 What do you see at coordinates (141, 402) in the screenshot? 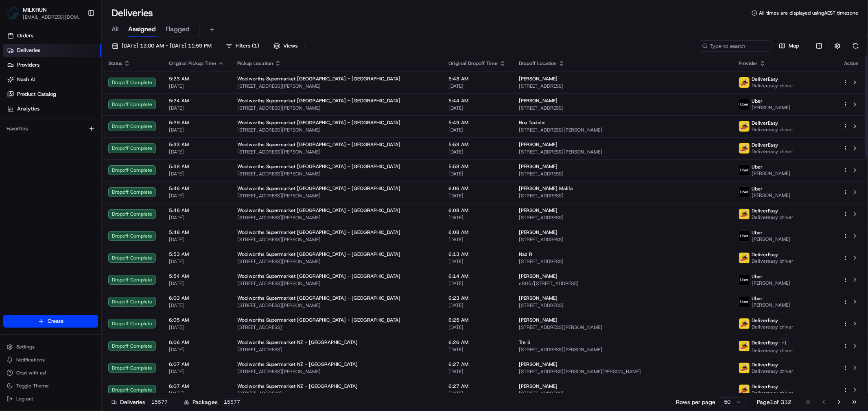
I see `div: Deliveries` at bounding box center [141, 402].